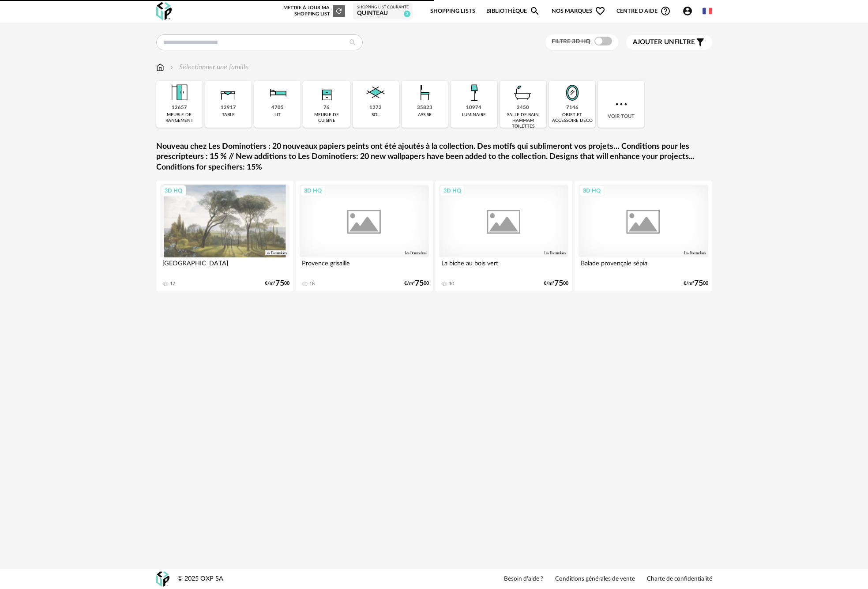 Image resolution: width=868 pixels, height=589 pixels. I want to click on span: Filtre 3D HQ, so click(571, 42).